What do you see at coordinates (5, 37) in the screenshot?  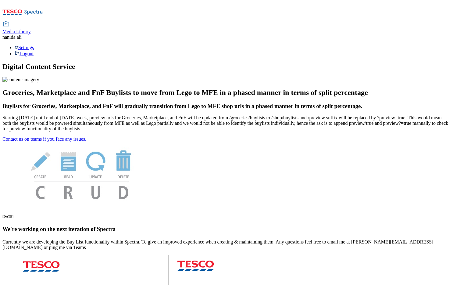 I see `span: na` at bounding box center [5, 37].